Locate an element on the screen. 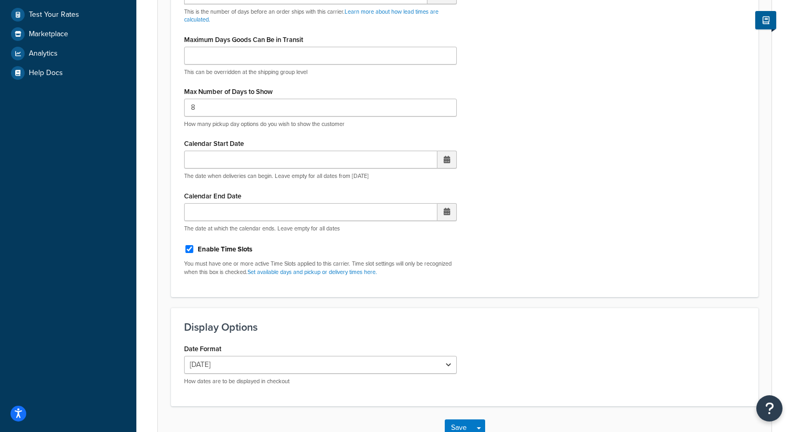 This screenshot has height=432, width=793. span: Marketplace is located at coordinates (48, 34).